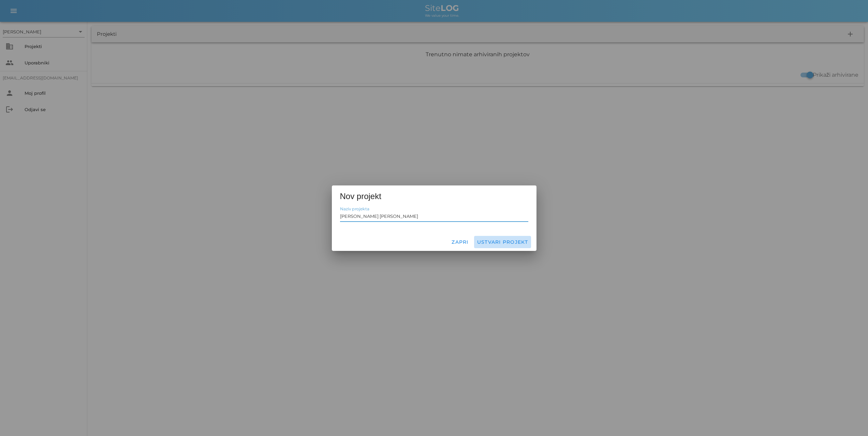 The image size is (868, 436). What do you see at coordinates (355, 209) in the screenshot?
I see `label: Naziv projekta` at bounding box center [355, 209].